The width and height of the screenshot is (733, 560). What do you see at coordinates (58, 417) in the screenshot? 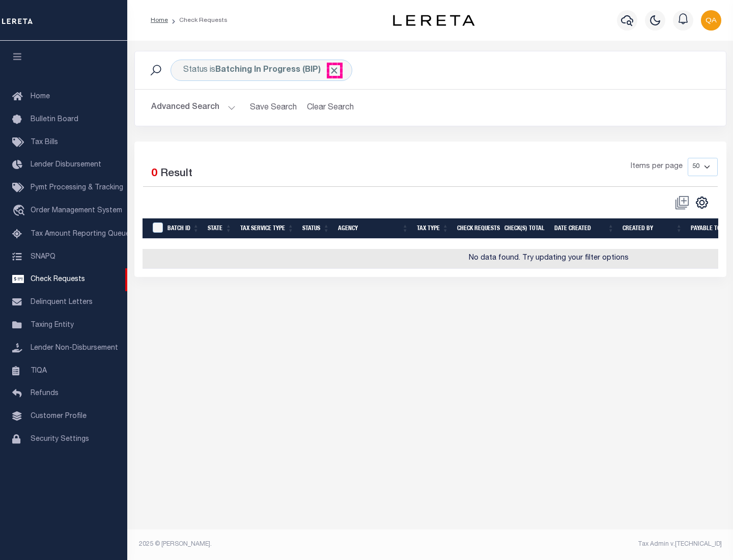
I see `span: Customer Profile` at bounding box center [58, 417].